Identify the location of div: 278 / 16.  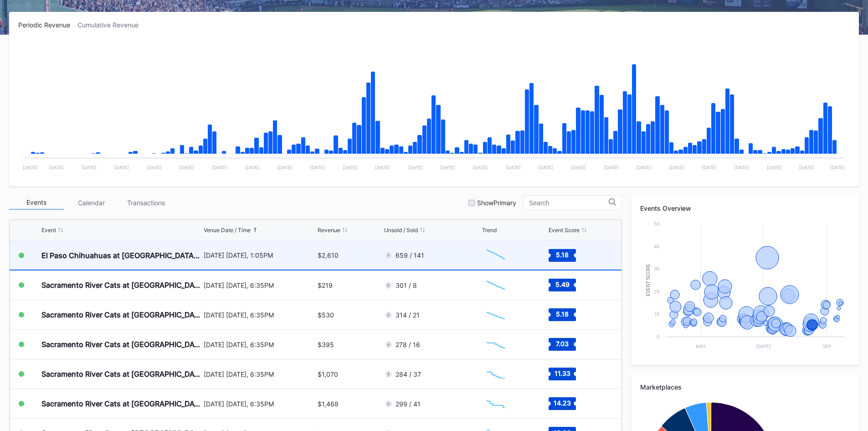
(408, 344).